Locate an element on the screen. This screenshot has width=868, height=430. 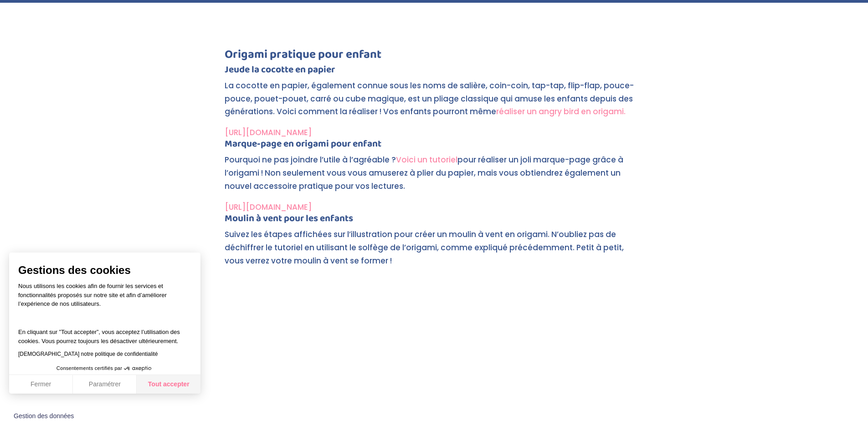
button: Consentements certifiés par is located at coordinates (105, 369).